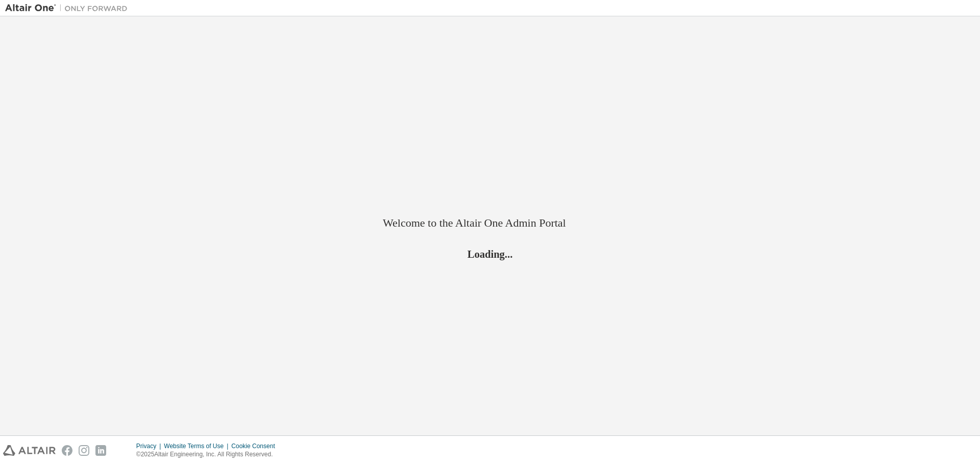 The image size is (980, 465). What do you see at coordinates (197, 446) in the screenshot?
I see `div: Website Terms of Use` at bounding box center [197, 446].